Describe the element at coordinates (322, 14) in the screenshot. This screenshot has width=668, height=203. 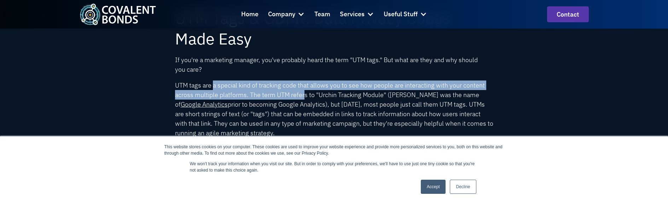
I see `a: Team` at that location.